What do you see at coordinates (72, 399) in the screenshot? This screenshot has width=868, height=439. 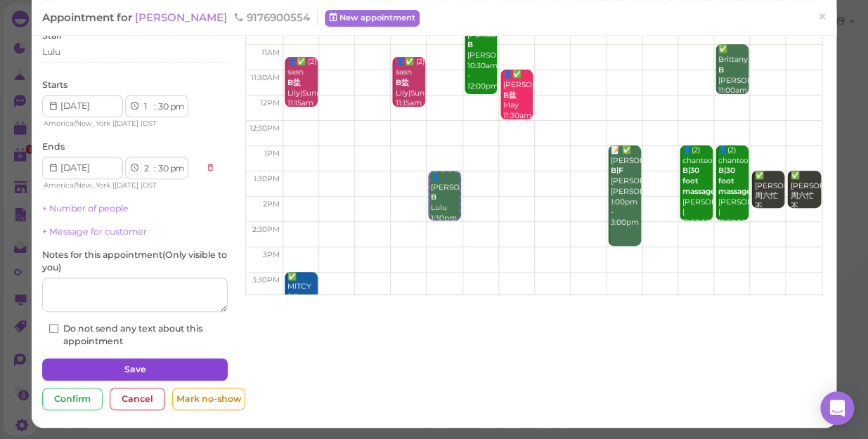 I see `div: Confirm` at bounding box center [72, 399].